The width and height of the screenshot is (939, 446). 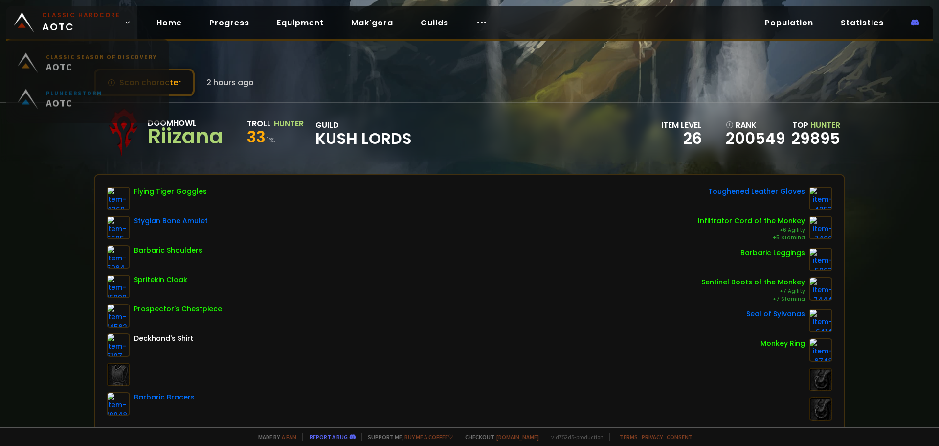 I want to click on div: Barbaric Leggings, so click(x=773, y=252).